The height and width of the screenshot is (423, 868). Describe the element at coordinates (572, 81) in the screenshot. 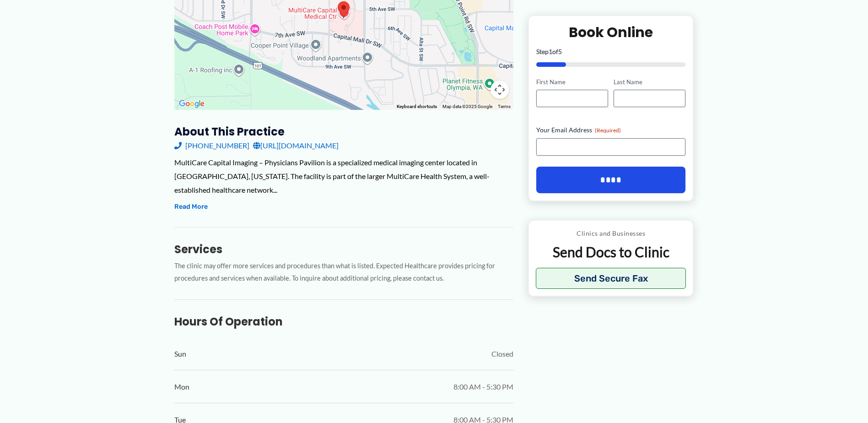

I see `label: First Name` at that location.